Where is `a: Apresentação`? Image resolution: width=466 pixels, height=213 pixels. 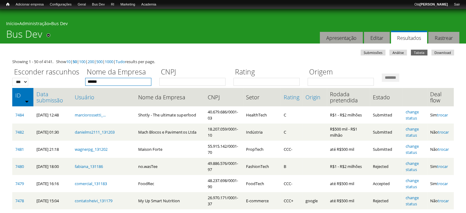 a: Apresentação is located at coordinates (341, 38).